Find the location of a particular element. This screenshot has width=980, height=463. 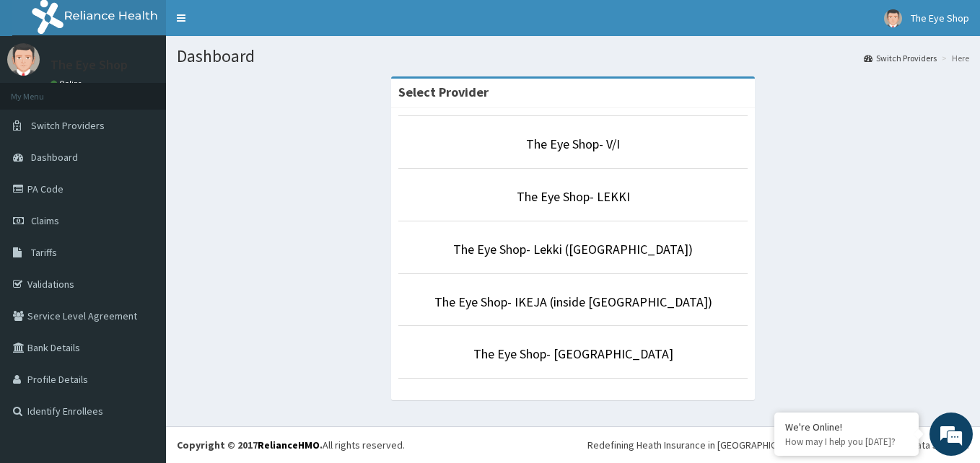

a: The Eye Shop- V/I is located at coordinates (573, 144).